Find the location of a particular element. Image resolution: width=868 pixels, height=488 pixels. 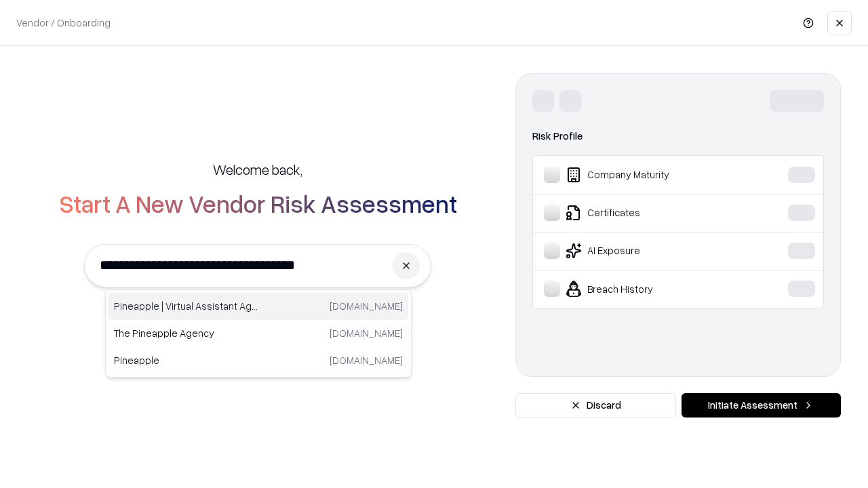

div: Company Maturity is located at coordinates (645, 175).